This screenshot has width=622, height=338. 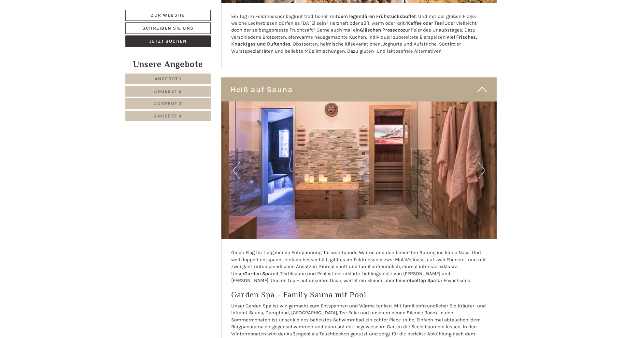 What do you see at coordinates (168, 15) in the screenshot?
I see `a: Zur Website` at bounding box center [168, 15].